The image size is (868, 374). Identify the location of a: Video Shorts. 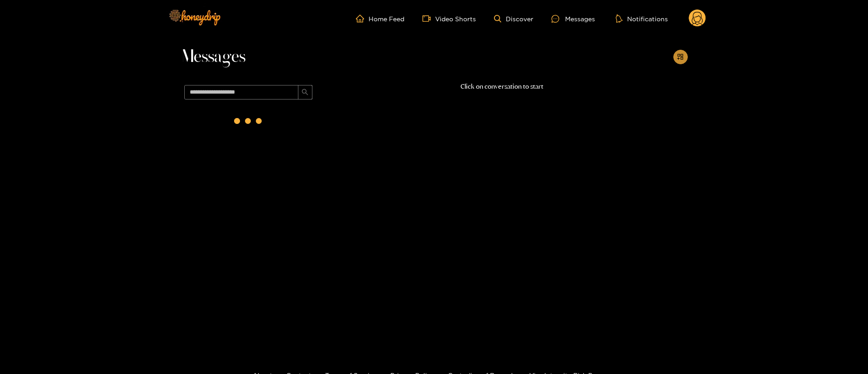
(449, 19).